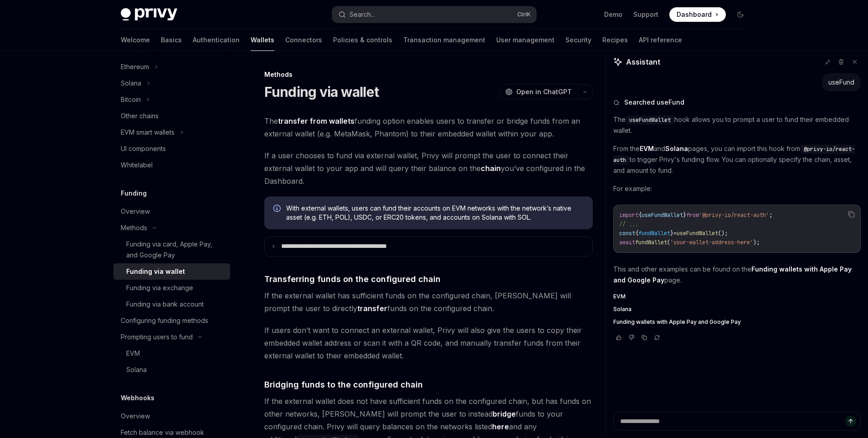 This screenshot has height=438, width=868. What do you see at coordinates (737, 275) in the screenshot?
I see `p: This and other examples can be found on the page.` at bounding box center [737, 275].